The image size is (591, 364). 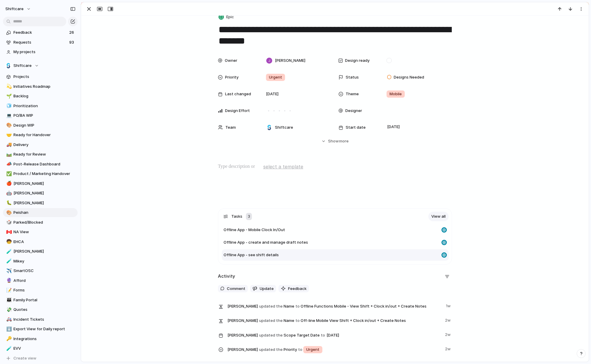 I want to click on div: 🎨Design WIP, so click(x=41, y=125).